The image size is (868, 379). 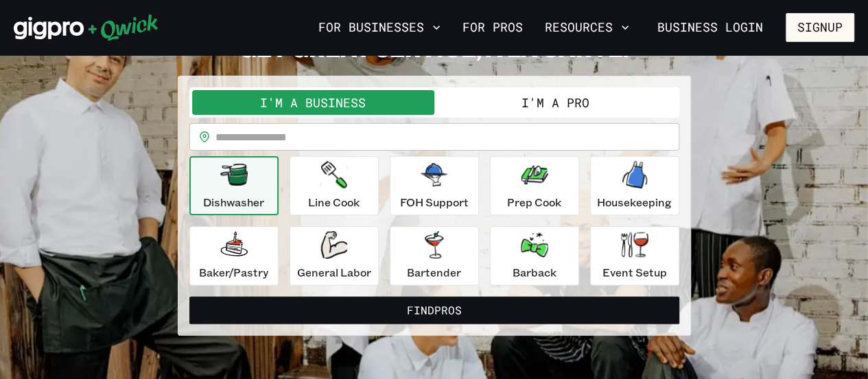 I want to click on button: Bartender, so click(x=434, y=256).